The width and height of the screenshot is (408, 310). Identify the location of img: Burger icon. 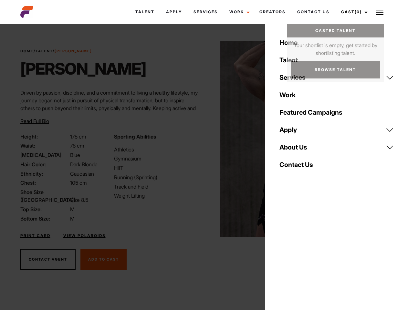
(379, 12).